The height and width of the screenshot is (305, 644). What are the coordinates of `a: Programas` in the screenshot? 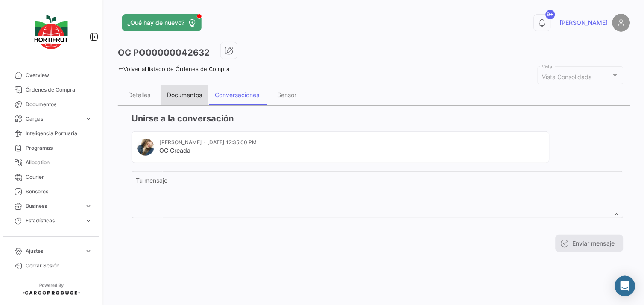 It's located at (51, 148).